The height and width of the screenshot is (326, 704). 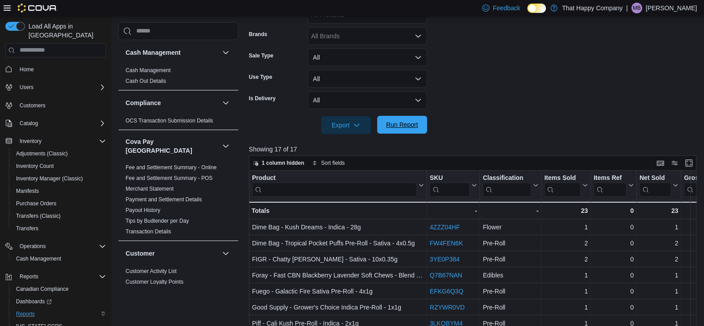 I want to click on span: Catalog, so click(x=61, y=123).